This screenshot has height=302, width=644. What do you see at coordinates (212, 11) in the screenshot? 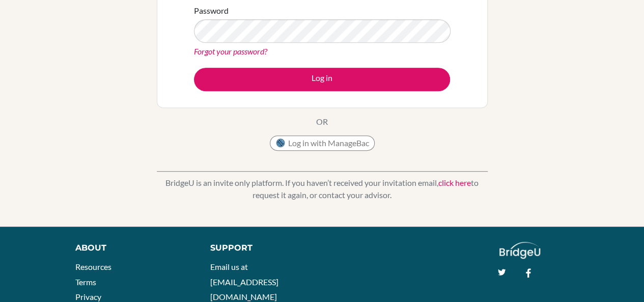
I see `label: Password` at bounding box center [212, 11].